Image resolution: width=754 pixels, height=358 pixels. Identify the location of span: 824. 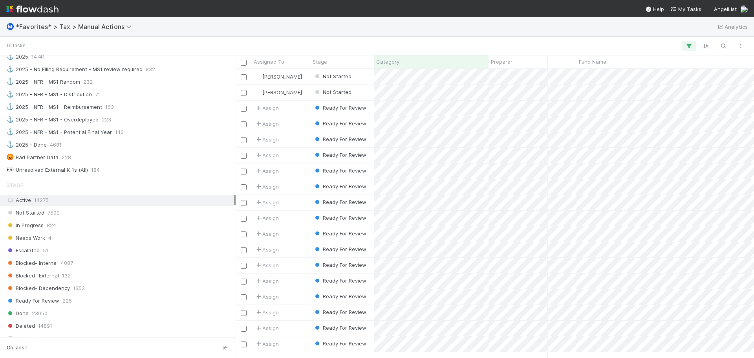
(51, 225).